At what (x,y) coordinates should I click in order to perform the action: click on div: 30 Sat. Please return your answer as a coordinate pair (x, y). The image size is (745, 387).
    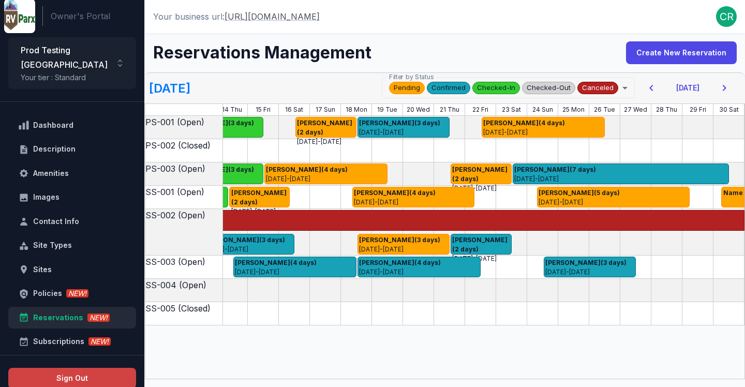
    Looking at the image, I should click on (729, 110).